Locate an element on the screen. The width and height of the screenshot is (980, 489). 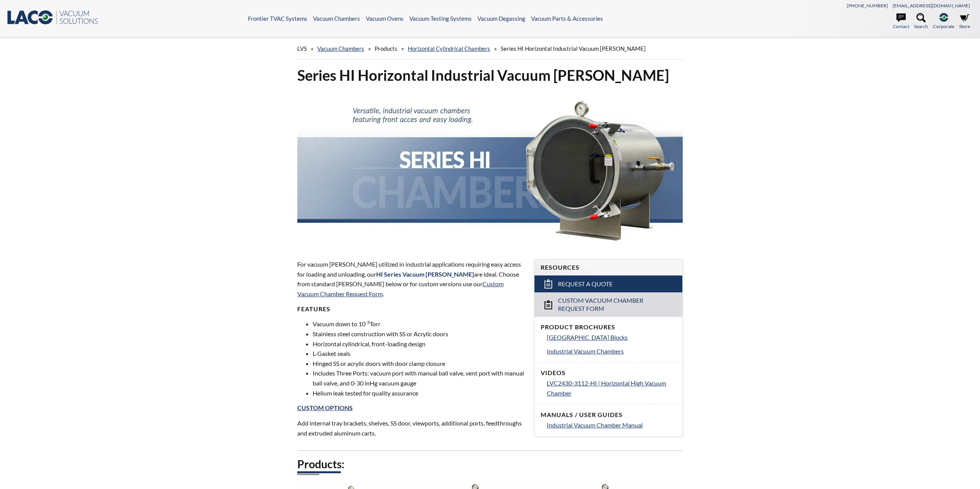
li: Helium leak tested for quality assurance is located at coordinates (419, 393).